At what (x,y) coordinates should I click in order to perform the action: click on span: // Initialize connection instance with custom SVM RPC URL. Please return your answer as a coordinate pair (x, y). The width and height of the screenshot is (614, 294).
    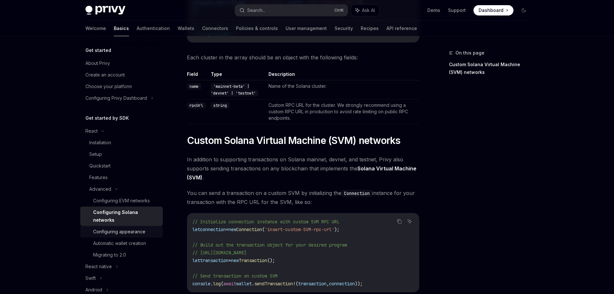
    Looking at the image, I should click on (266, 221).